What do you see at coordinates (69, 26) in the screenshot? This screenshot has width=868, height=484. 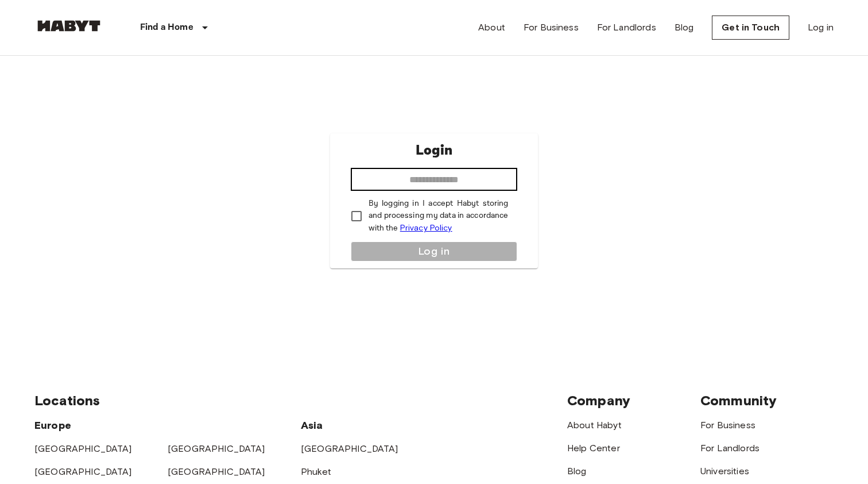 I see `img: Habyt` at bounding box center [69, 26].